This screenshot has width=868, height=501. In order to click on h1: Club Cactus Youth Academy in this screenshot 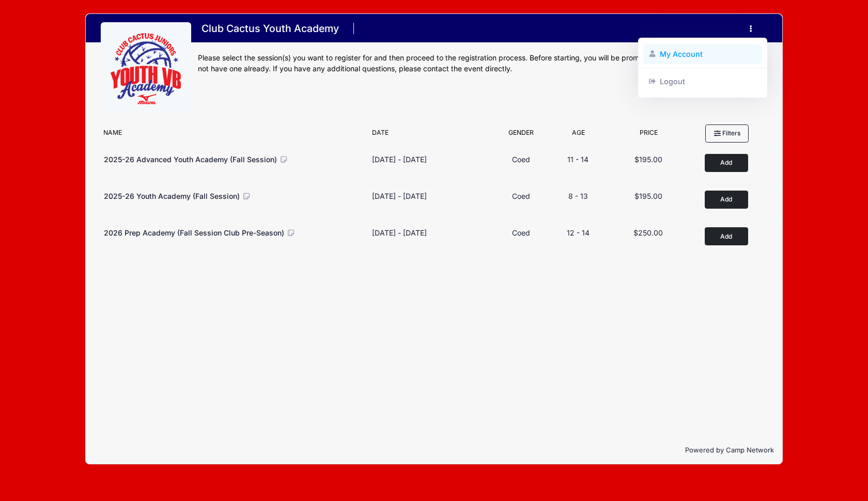, I will do `click(270, 28)`.